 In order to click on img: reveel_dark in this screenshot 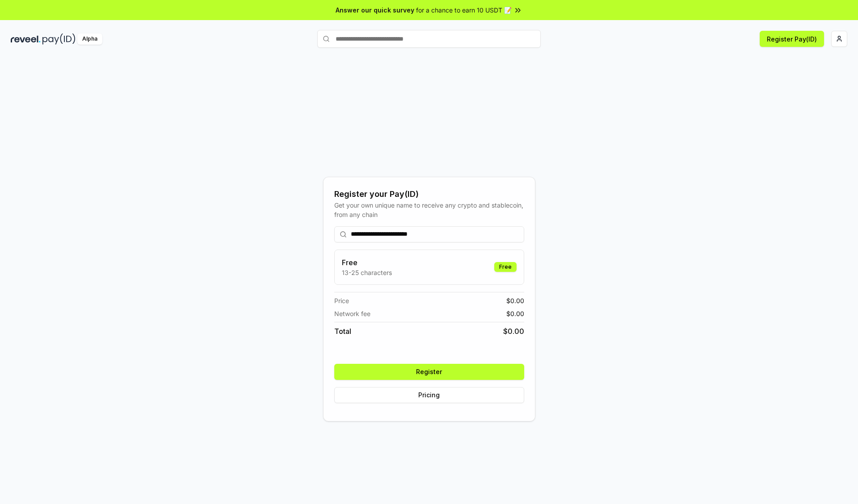, I will do `click(25, 39)`.